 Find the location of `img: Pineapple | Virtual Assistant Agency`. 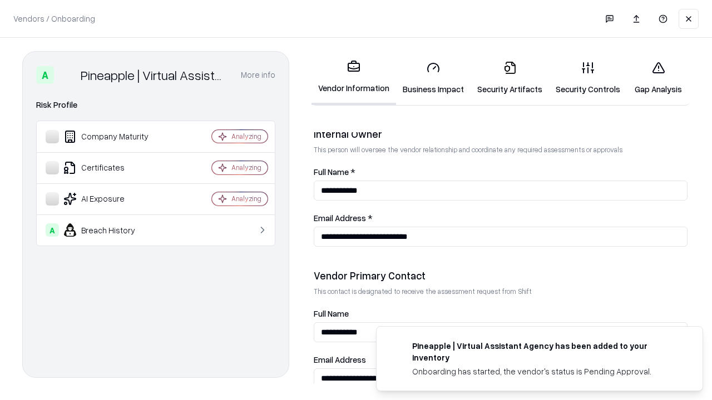

img: Pineapple | Virtual Assistant Agency is located at coordinates (67, 75).